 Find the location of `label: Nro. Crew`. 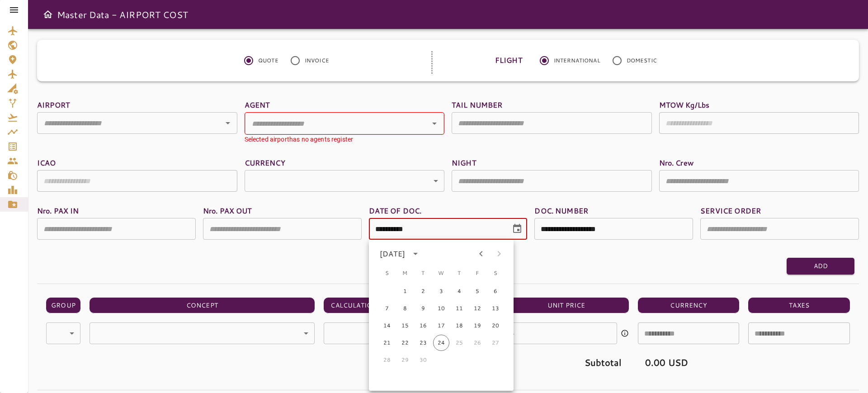

label: Nro. Crew is located at coordinates (759, 162).